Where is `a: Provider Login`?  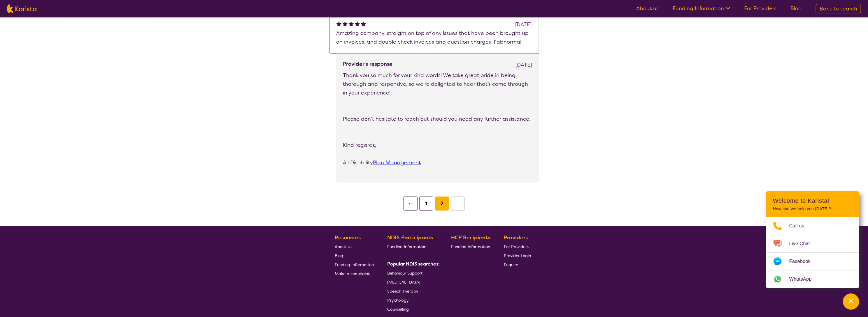 a: Provider Login is located at coordinates (517, 256).